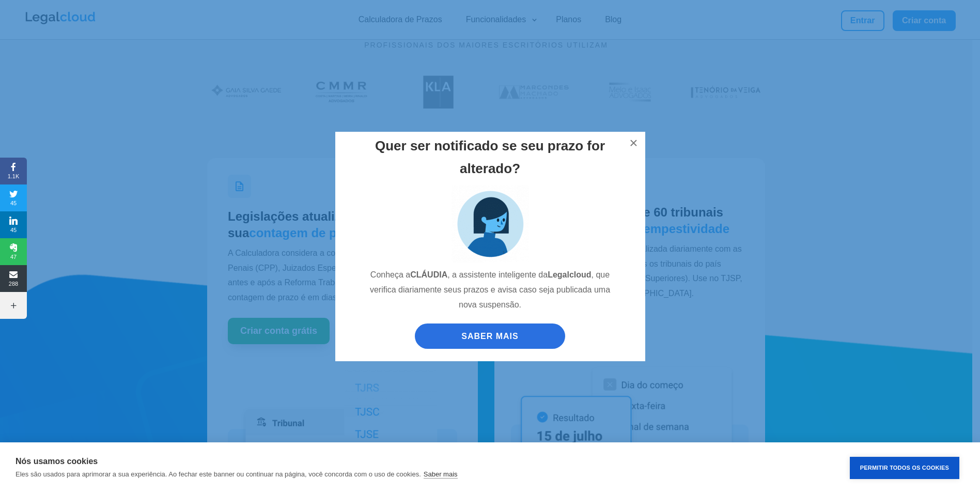 Image resolution: width=980 pixels, height=493 pixels. Describe the element at coordinates (490, 336) in the screenshot. I see `a: SABER MAIS` at that location.